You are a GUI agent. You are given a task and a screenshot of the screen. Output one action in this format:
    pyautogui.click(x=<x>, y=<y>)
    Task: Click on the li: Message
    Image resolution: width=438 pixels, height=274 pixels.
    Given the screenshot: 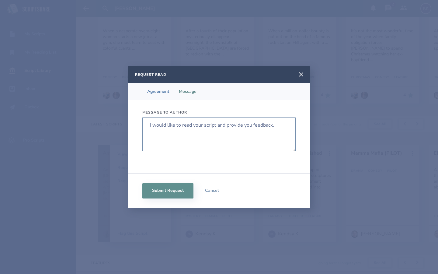 What is the action you would take?
    pyautogui.click(x=188, y=92)
    